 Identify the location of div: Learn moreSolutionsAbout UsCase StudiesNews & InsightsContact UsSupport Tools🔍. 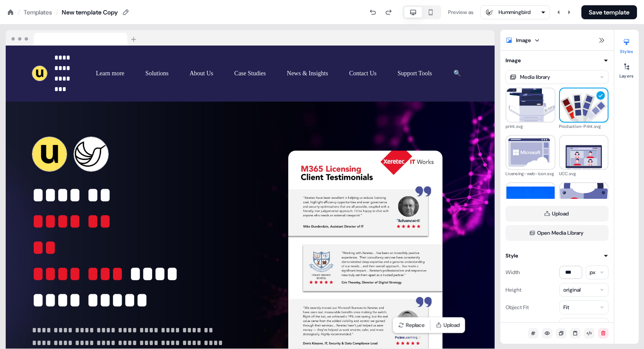
(278, 74).